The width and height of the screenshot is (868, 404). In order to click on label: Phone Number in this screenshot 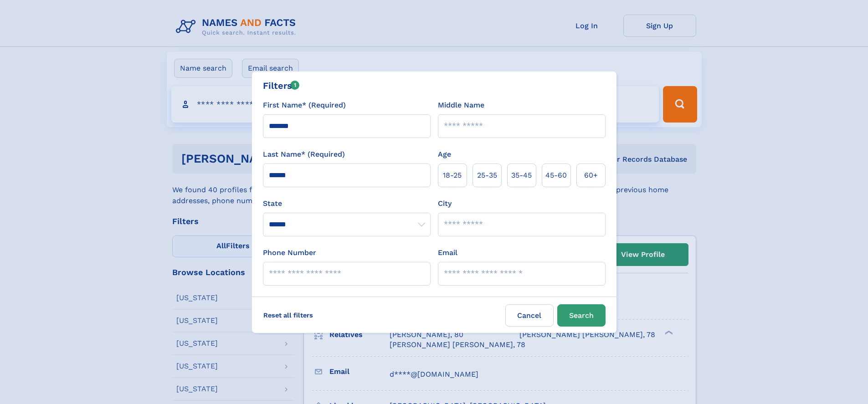, I will do `click(290, 253)`.